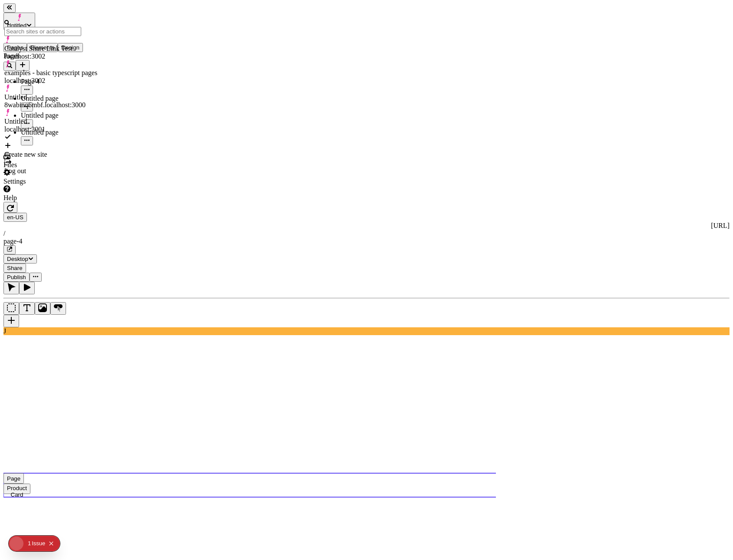  I want to click on div: Suggestions, so click(51, 106).